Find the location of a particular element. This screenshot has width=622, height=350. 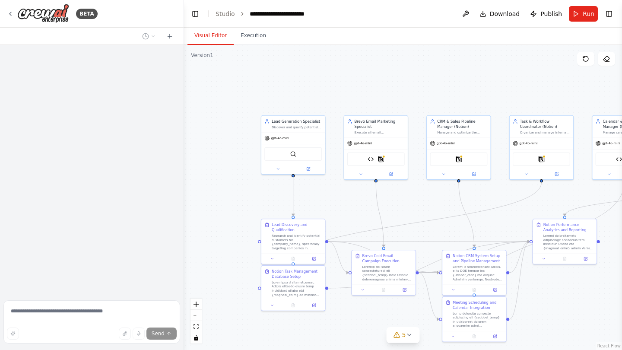

button: 5 is located at coordinates (403, 335).